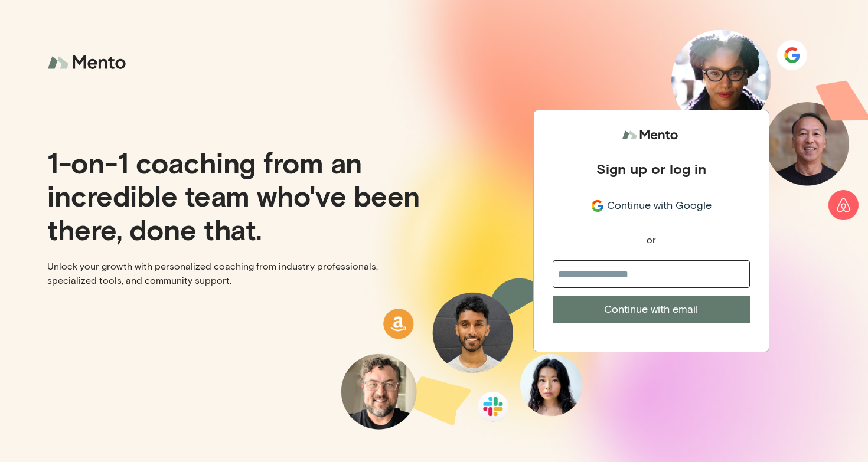 The width and height of the screenshot is (868, 462). I want to click on span: Continue with Google, so click(659, 206).